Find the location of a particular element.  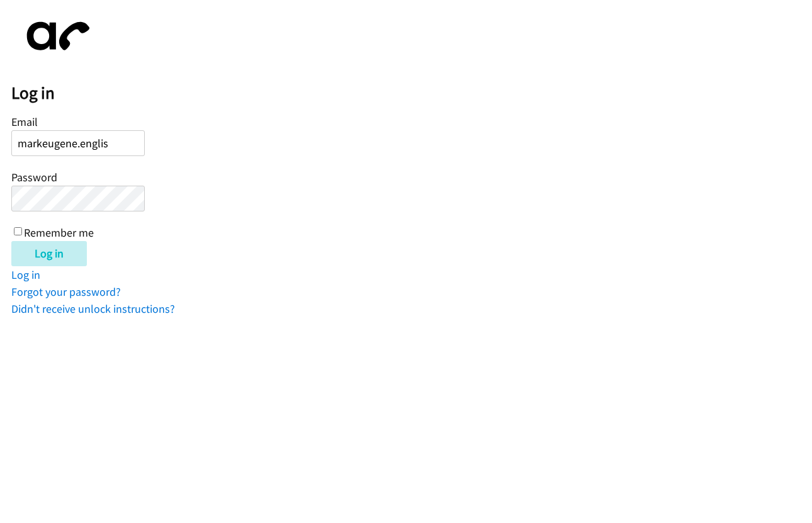

a: Log in is located at coordinates (25, 274).